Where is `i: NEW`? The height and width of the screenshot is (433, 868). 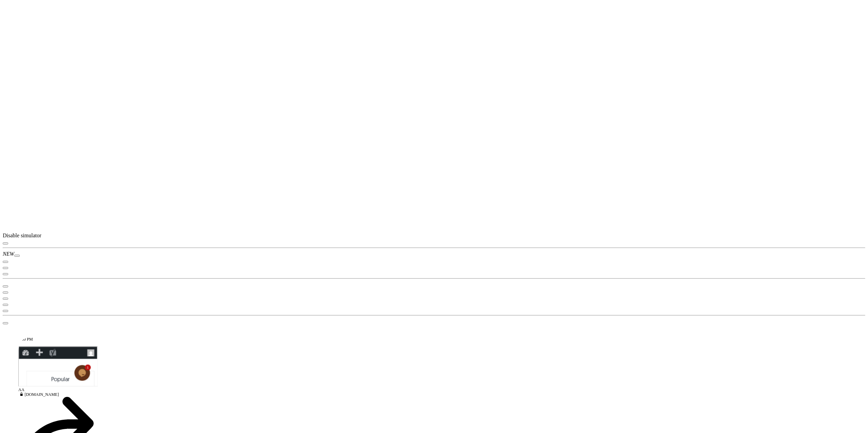 i: NEW is located at coordinates (9, 253).